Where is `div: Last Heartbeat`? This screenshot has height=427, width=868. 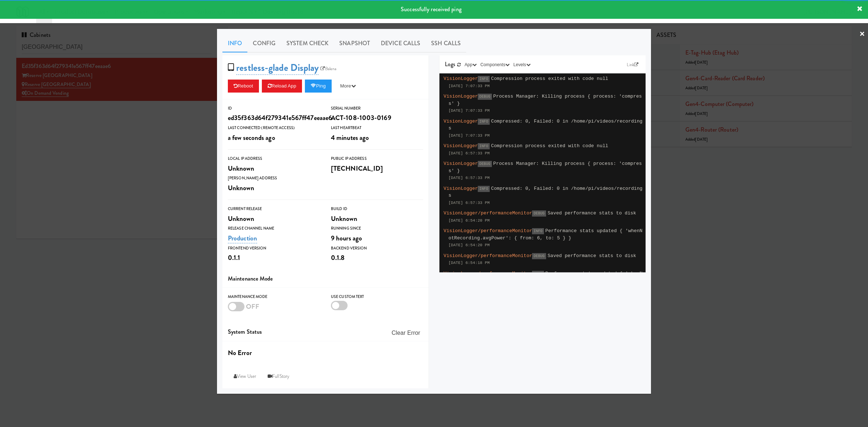 div: Last Heartbeat is located at coordinates (377, 128).